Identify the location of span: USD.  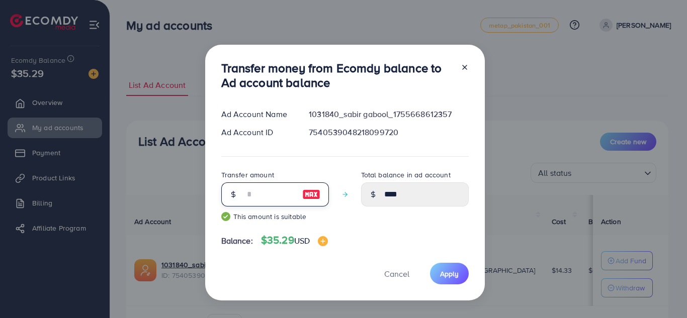
(302, 241).